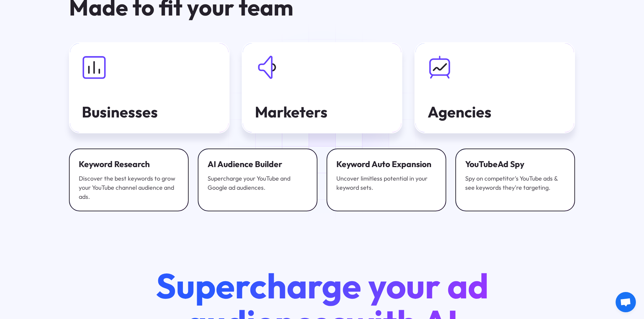 The width and height of the screenshot is (644, 319). Describe the element at coordinates (129, 180) in the screenshot. I see `a: Keyword ResearchDiscover the best keywords to grow your YouTube channel audience and ads.` at that location.